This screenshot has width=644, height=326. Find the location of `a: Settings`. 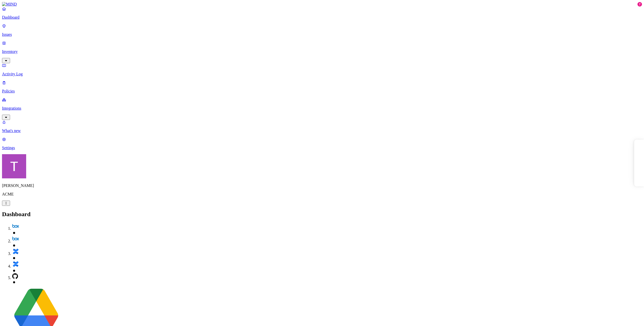

a: Settings is located at coordinates (322, 144).